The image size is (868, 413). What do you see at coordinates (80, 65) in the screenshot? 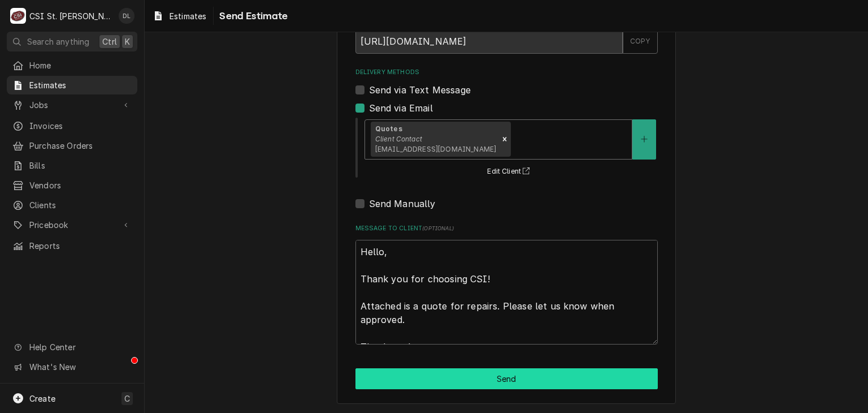
I see `span: Home` at bounding box center [80, 65].